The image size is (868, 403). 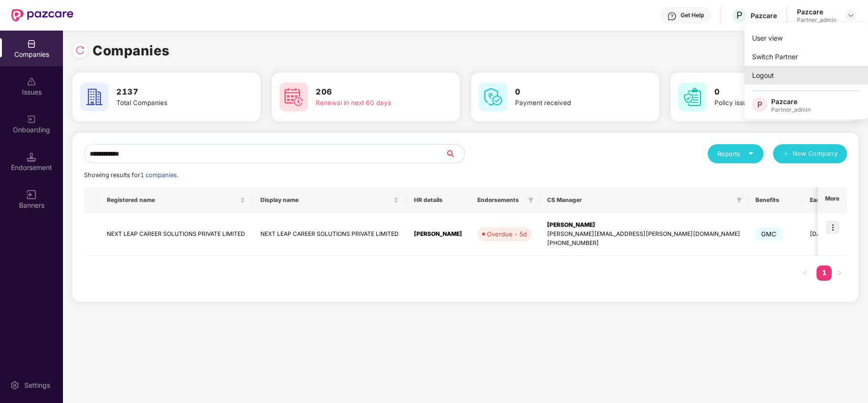 I want to click on span: CS Manager, so click(x=639, y=200).